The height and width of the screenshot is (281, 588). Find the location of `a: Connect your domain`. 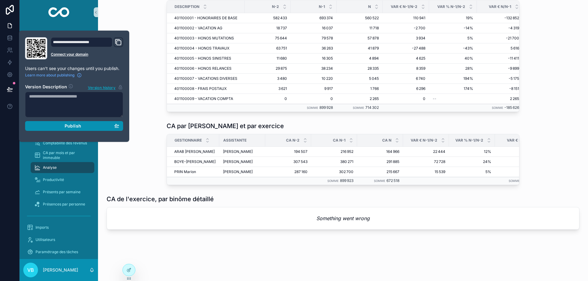

a: Connect your domain is located at coordinates (87, 54).